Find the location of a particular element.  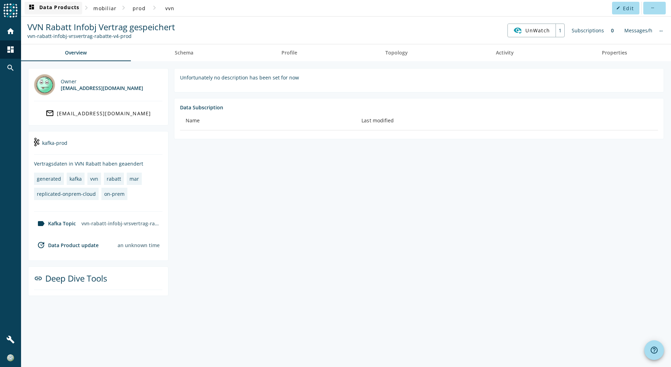

div: an unknown time is located at coordinates (139, 245).